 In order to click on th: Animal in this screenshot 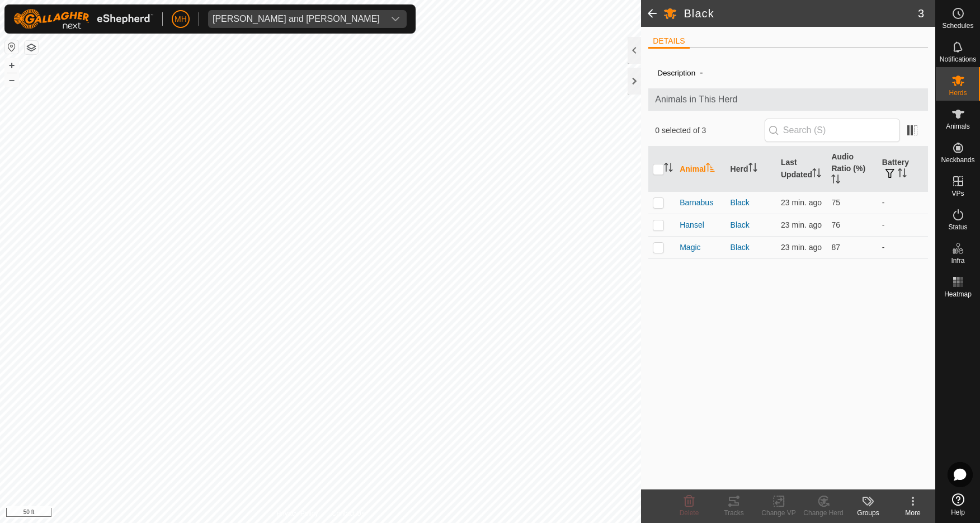, I will do `click(701, 169)`.